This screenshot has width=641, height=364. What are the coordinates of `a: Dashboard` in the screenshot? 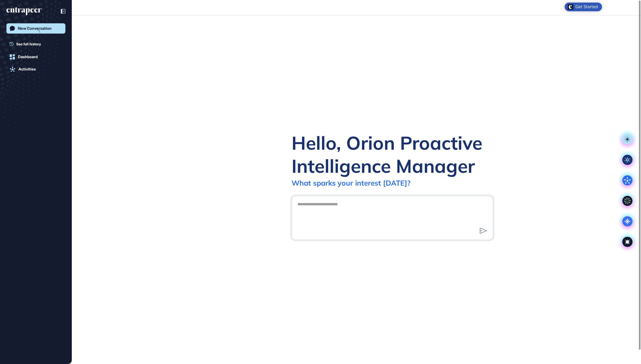 It's located at (36, 57).